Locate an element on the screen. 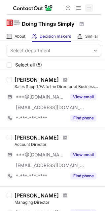 This screenshot has width=105, height=211. span: Similar is located at coordinates (92, 36).